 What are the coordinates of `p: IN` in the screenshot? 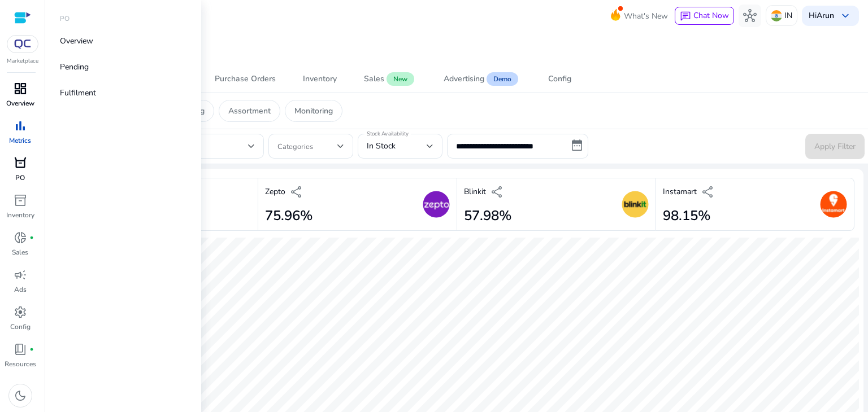 It's located at (788, 15).